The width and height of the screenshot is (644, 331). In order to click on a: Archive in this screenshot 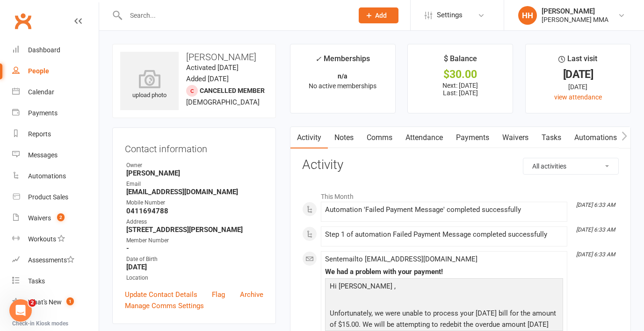, I will do `click(252, 294)`.